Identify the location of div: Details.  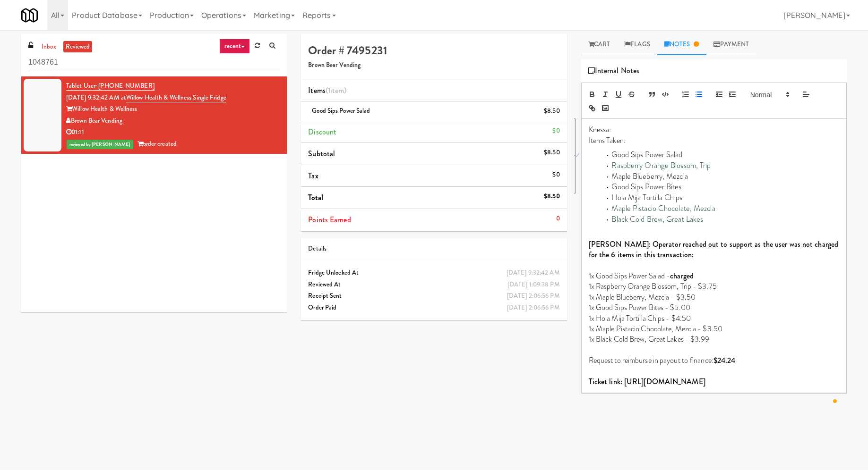
(434, 249).